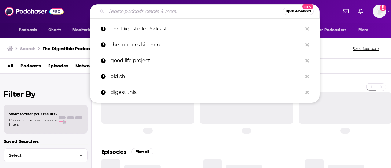 This screenshot has height=168, width=391. I want to click on h3: The Digestible Podcast, so click(68, 49).